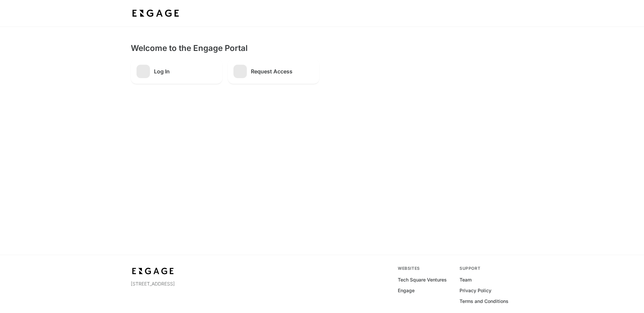 This screenshot has height=313, width=644. What do you see at coordinates (144, 298) in the screenshot?
I see `a: X (Twitter)` at bounding box center [144, 298].